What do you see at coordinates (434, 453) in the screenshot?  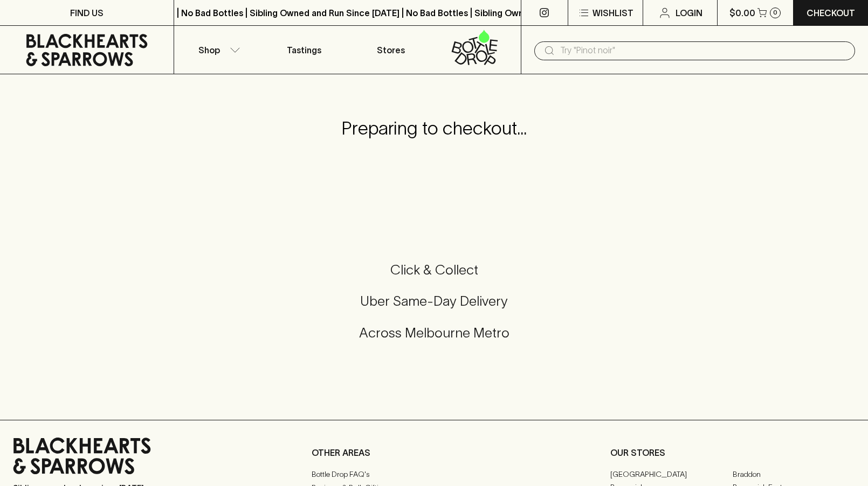 I see `p: OTHER AREAS` at bounding box center [434, 453].